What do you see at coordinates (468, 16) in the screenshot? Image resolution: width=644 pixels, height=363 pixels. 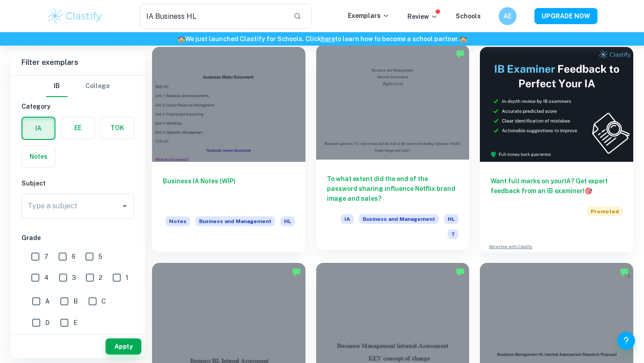 I see `a: Schools` at bounding box center [468, 16].